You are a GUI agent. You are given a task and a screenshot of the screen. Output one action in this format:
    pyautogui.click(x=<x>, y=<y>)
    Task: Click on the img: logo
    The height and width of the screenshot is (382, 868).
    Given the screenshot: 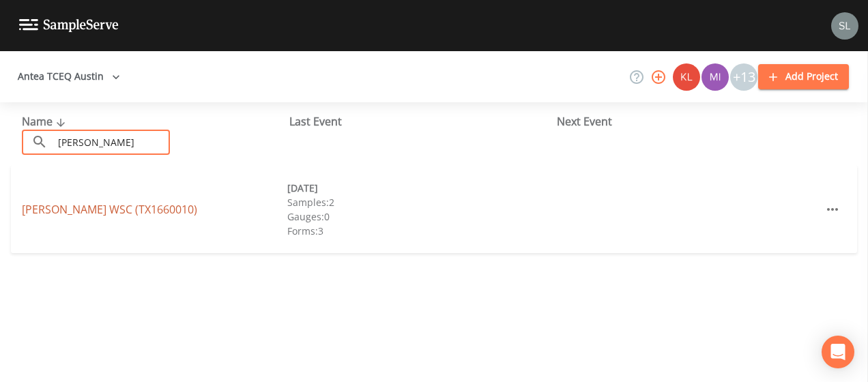 What is the action you would take?
    pyautogui.click(x=69, y=25)
    